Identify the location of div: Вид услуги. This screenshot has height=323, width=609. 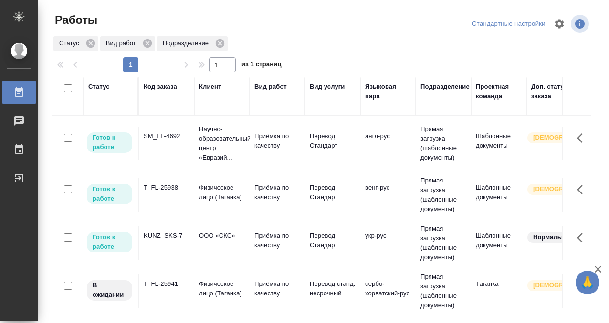
(327, 87).